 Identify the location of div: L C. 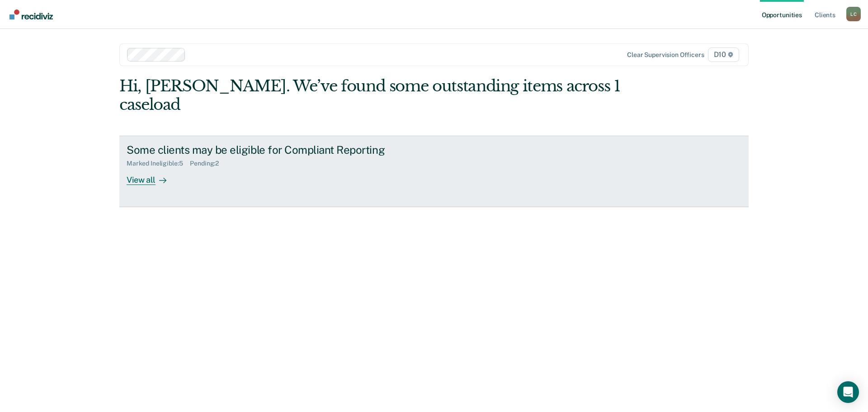
(854, 14).